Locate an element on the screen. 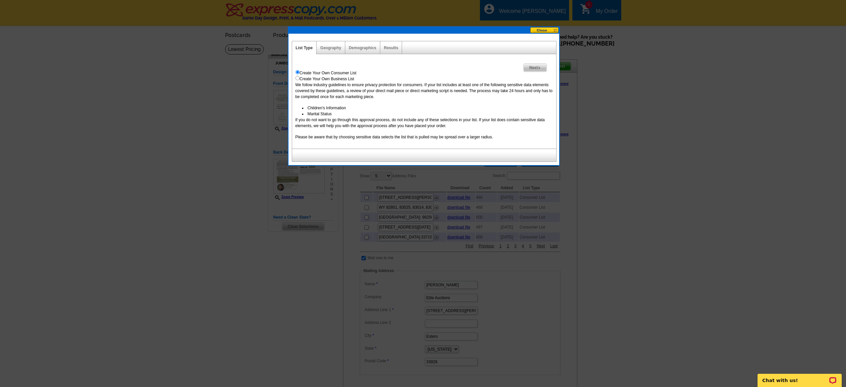 The image size is (846, 387). a: Geography is located at coordinates (330, 48).